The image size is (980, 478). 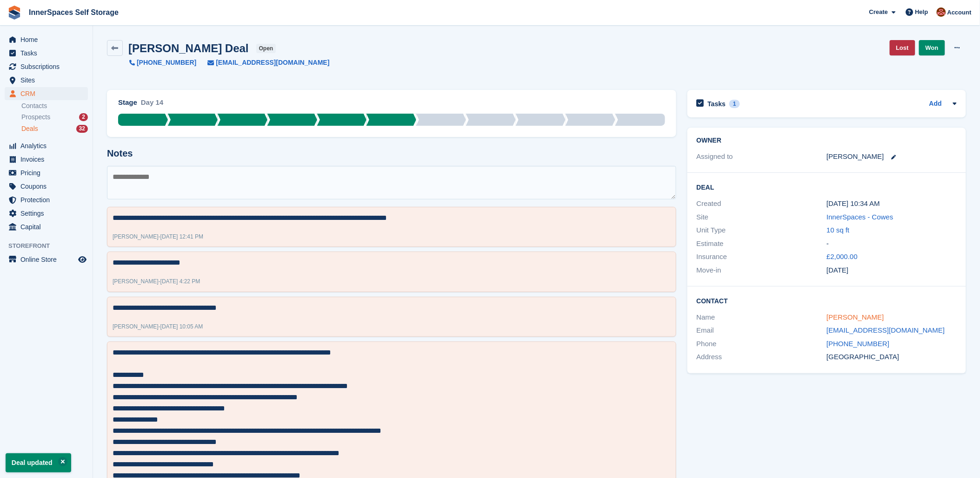 What do you see at coordinates (879, 12) in the screenshot?
I see `span: Create` at bounding box center [879, 12].